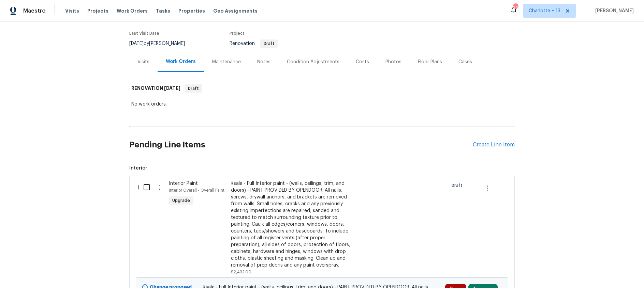  What do you see at coordinates (181, 62) in the screenshot?
I see `div: Work Orders` at bounding box center [181, 62].